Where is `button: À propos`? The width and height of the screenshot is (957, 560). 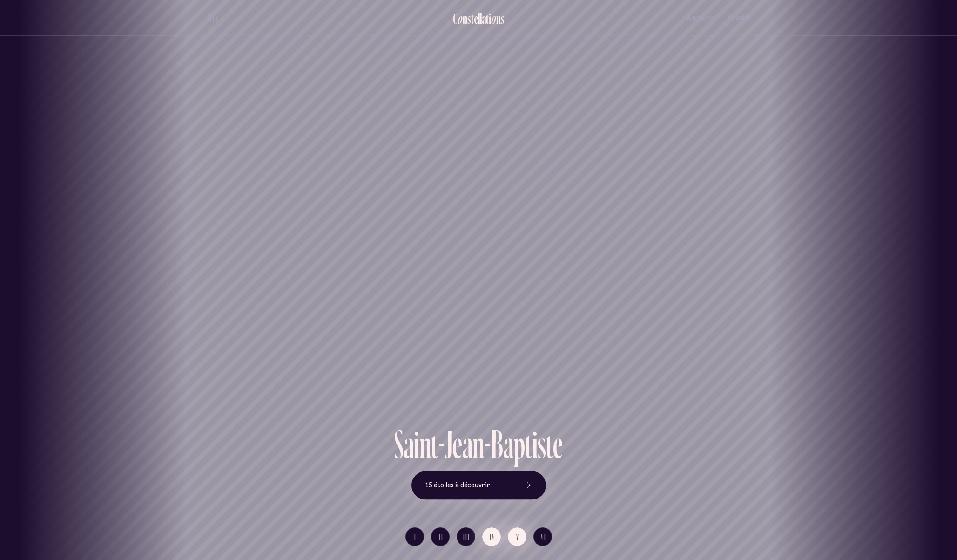
button: À propos is located at coordinates (701, 18).